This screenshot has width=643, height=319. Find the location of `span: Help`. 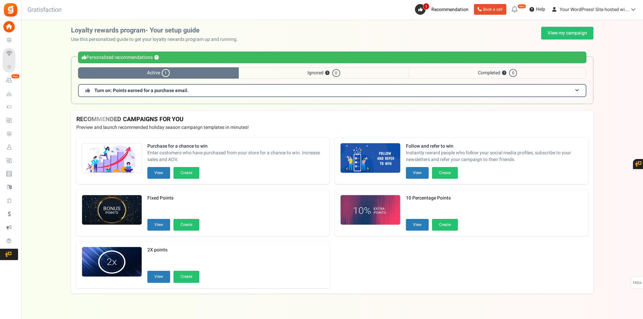

span: Help is located at coordinates (539, 9).